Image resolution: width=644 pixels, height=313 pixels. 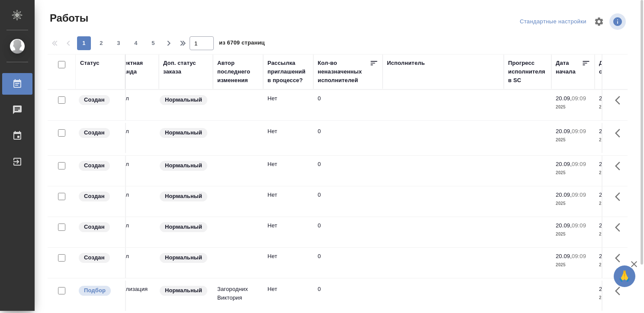 What do you see at coordinates (134, 67) in the screenshot?
I see `div: Проектная команда` at bounding box center [134, 67].